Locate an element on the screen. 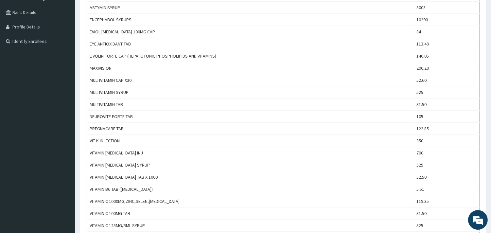 Image resolution: width=491 pixels, height=233 pixels. td: 700 is located at coordinates (446, 153).